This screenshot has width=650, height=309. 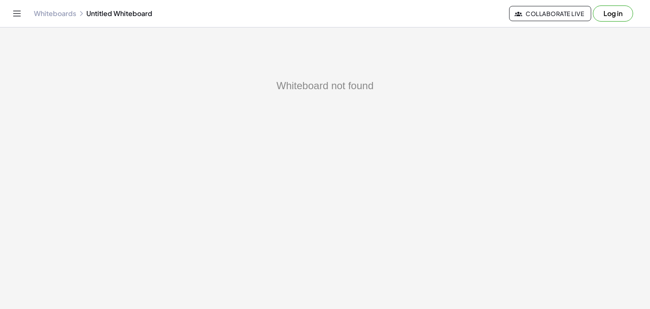 I want to click on button: Log in, so click(x=613, y=14).